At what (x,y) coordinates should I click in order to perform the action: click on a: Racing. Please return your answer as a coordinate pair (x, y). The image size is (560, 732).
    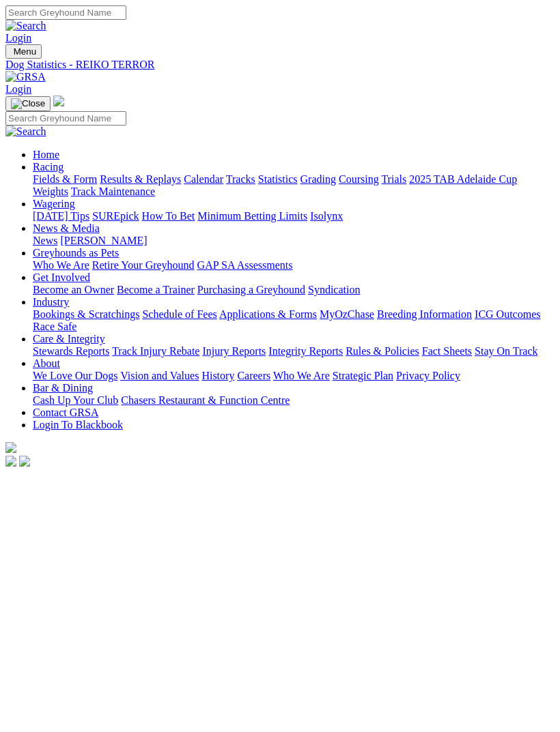
    Looking at the image, I should click on (48, 166).